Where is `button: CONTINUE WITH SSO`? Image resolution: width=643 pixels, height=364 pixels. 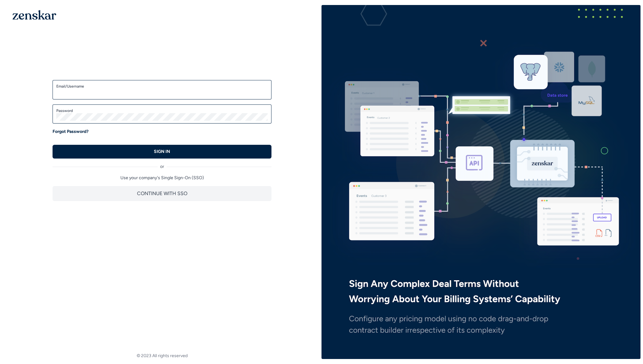 button: CONTINUE WITH SSO is located at coordinates (162, 194).